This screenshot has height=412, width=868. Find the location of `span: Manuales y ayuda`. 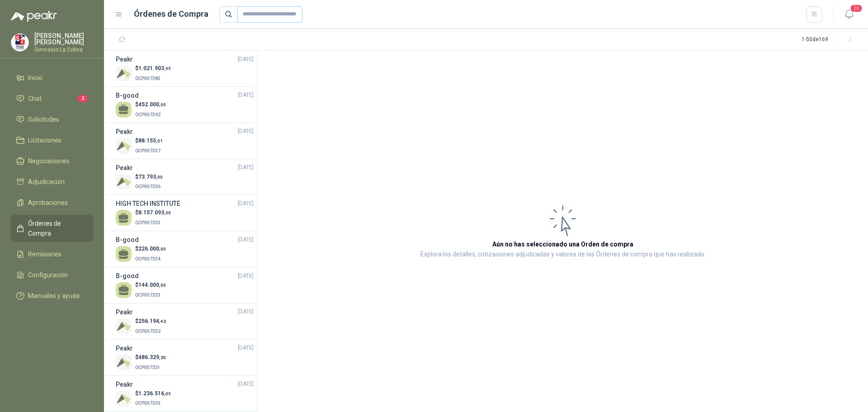

span: Manuales y ayuda is located at coordinates (54, 296).